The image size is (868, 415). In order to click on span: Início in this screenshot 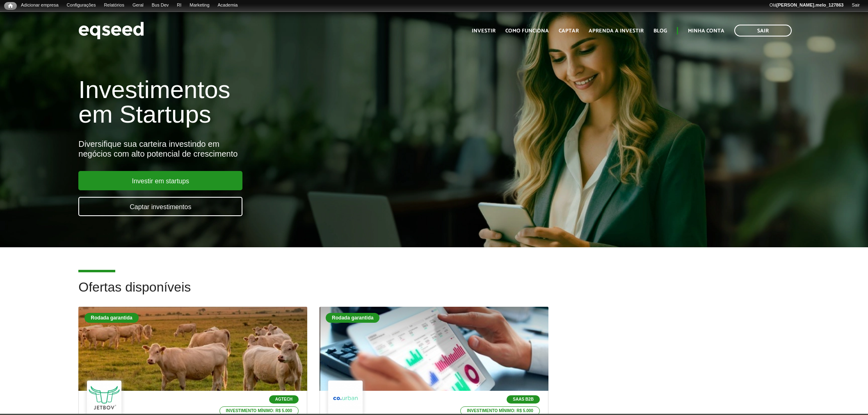, I will do `click(10, 5)`.